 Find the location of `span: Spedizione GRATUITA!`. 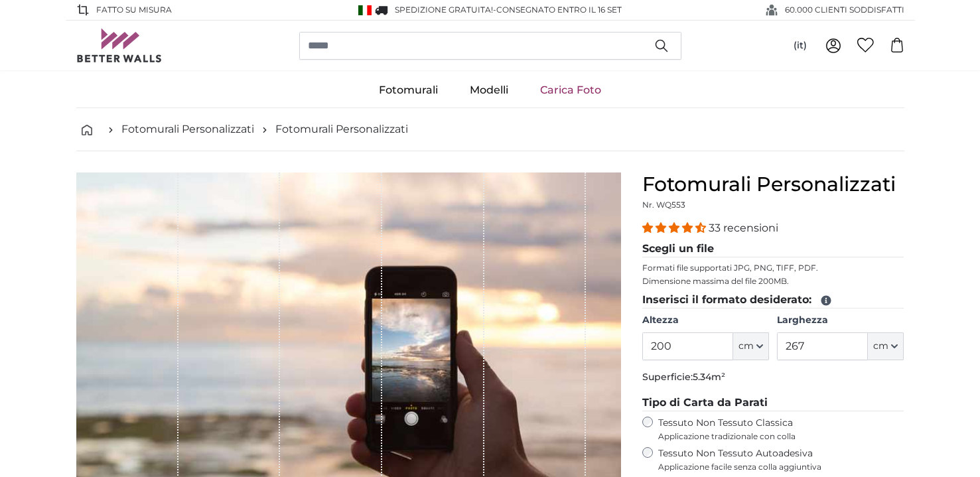

span: Spedizione GRATUITA! is located at coordinates (444, 9).